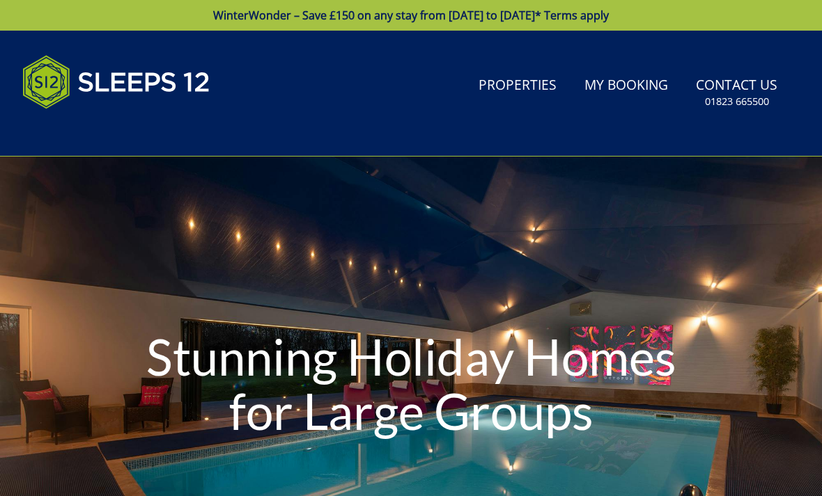  I want to click on a: Contact Us01823 665500, so click(736, 93).